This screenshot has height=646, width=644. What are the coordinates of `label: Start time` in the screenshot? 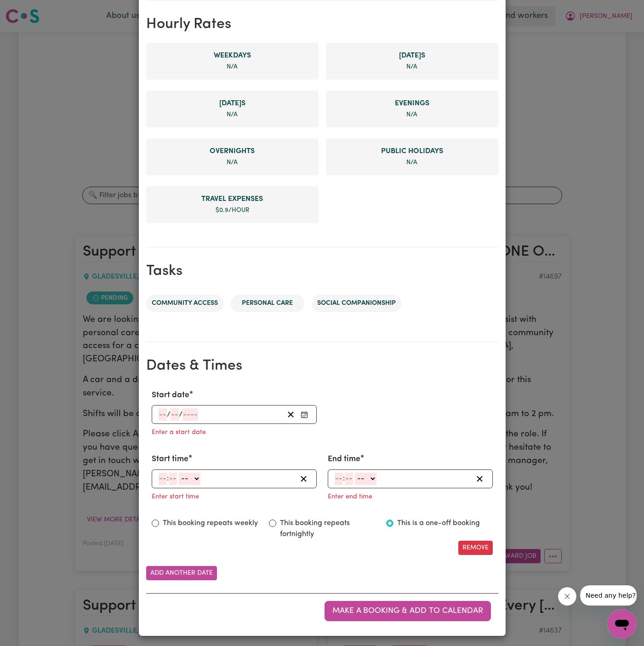 It's located at (170, 460).